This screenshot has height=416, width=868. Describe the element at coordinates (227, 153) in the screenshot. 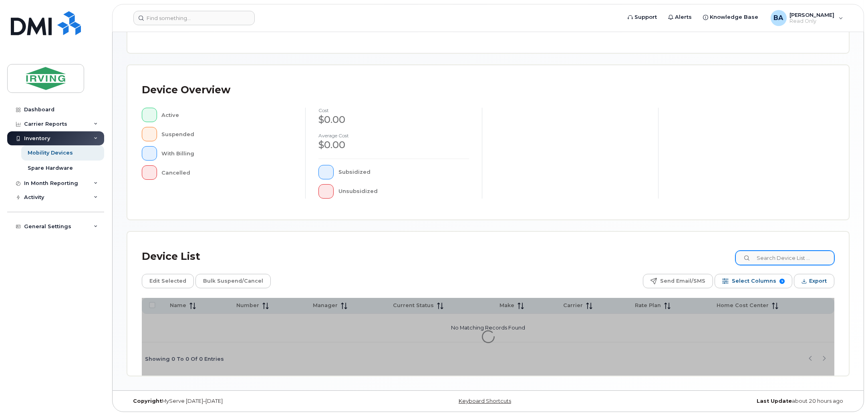

I see `div: With Billing` at that location.